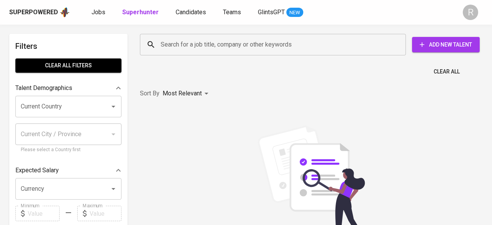  Describe the element at coordinates (187, 93) in the screenshot. I see `div: Most Relevant` at that location.